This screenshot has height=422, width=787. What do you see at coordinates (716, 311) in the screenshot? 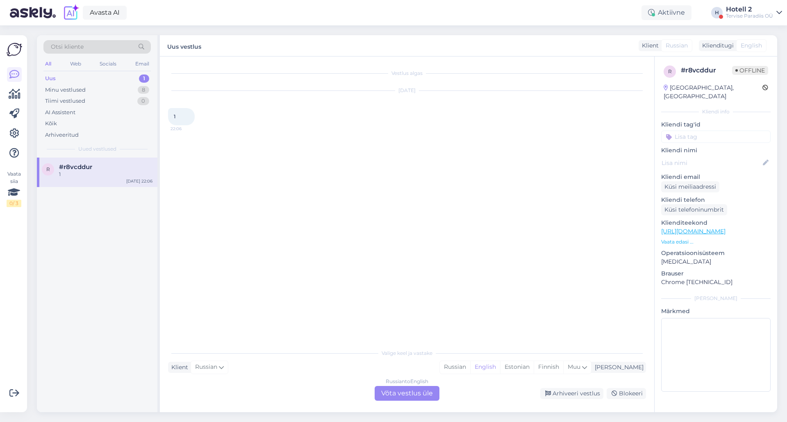
I see `p: Märkmed` at bounding box center [716, 311].